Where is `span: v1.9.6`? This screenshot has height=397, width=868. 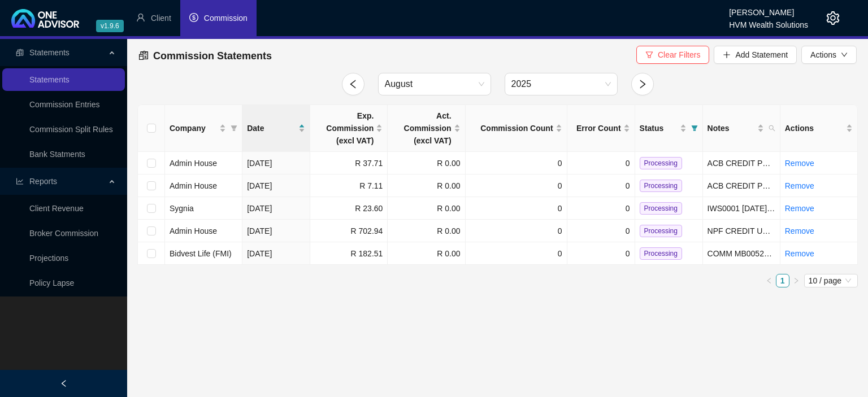 span: v1.9.6 is located at coordinates (110, 26).